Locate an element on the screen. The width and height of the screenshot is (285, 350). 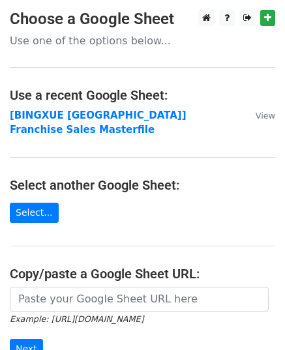
h3: Choose a Google Sheet is located at coordinates (142, 19).